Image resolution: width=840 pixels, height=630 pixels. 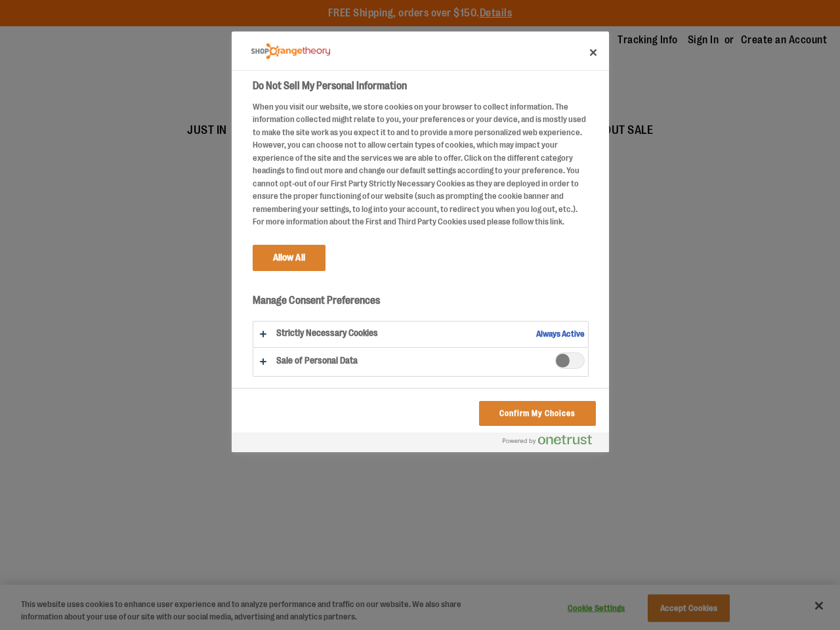 What do you see at coordinates (420, 164) in the screenshot?
I see `div: When you visit our website, we store cookies on your browser to collect information. The informat...` at bounding box center [420, 164].